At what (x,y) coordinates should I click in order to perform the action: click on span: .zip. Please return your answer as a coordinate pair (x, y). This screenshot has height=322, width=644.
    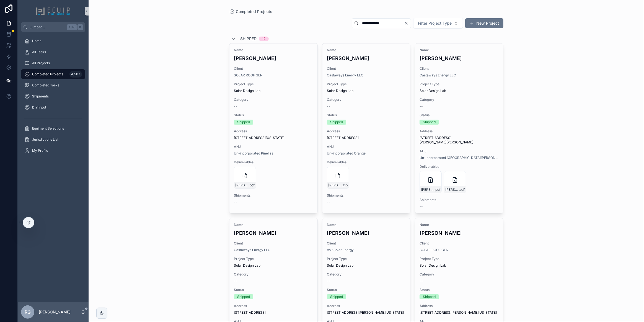
    Looking at the image, I should click on (344, 185).